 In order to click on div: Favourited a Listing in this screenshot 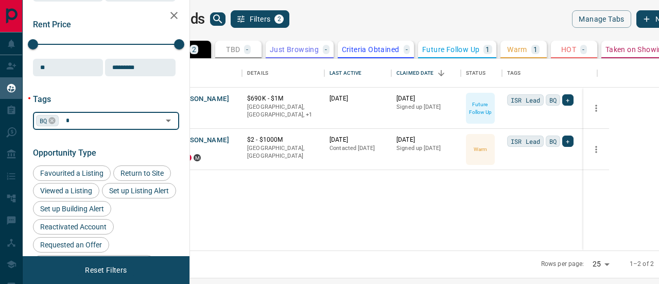, I will do `click(72, 173)`.